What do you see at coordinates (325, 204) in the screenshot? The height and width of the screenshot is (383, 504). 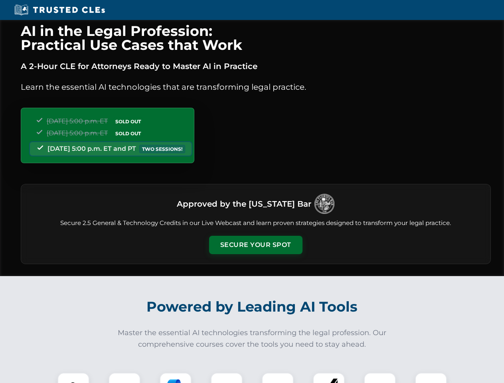 I see `img: Logo` at bounding box center [325, 204].